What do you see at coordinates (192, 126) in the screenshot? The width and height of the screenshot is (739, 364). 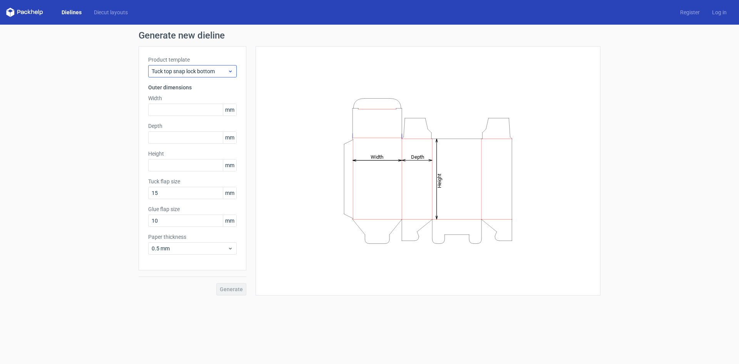 I see `label: Depth` at bounding box center [192, 126].